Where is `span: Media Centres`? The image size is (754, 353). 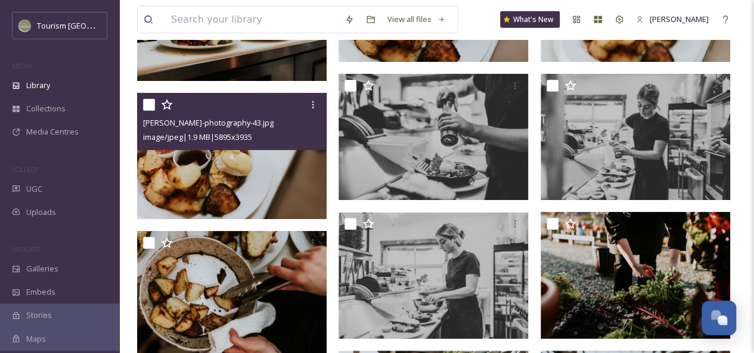 span: Media Centres is located at coordinates (52, 132).